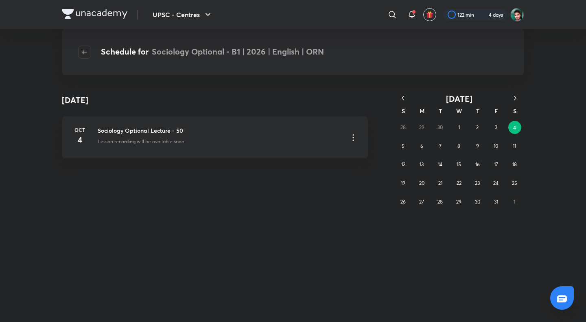 The width and height of the screenshot is (586, 322). What do you see at coordinates (459, 111) in the screenshot?
I see `abbr: Wednesday` at bounding box center [459, 111].